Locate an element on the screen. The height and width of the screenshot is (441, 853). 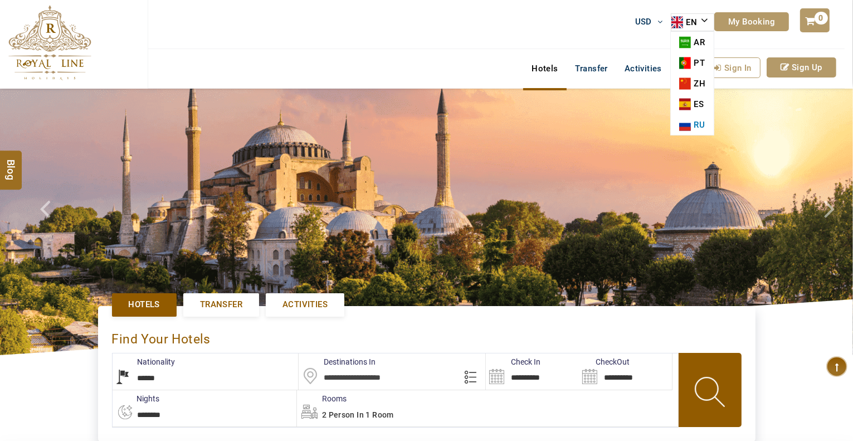
div: Find Your Hotels is located at coordinates (427, 336).